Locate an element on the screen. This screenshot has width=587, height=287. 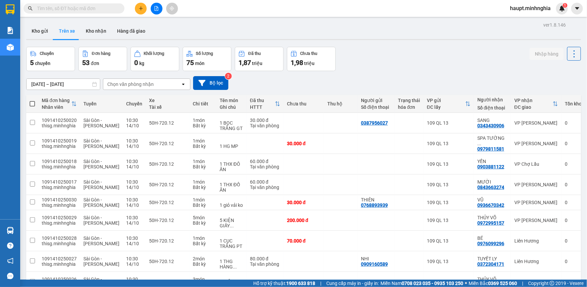
div: Số điện thoại is located at coordinates (376, 107).